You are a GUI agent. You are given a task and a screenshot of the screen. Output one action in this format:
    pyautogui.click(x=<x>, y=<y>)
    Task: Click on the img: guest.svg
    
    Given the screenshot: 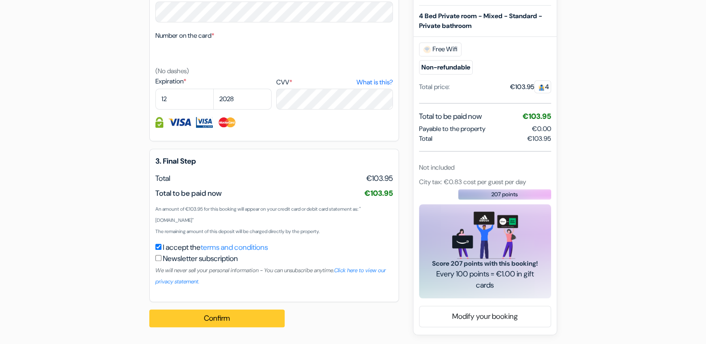 What is the action you would take?
    pyautogui.click(x=541, y=87)
    